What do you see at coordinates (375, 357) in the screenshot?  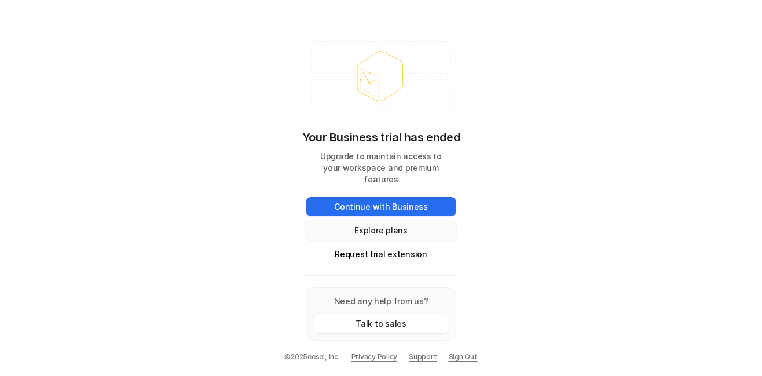 I see `a: Privacy Policy` at bounding box center [375, 357].